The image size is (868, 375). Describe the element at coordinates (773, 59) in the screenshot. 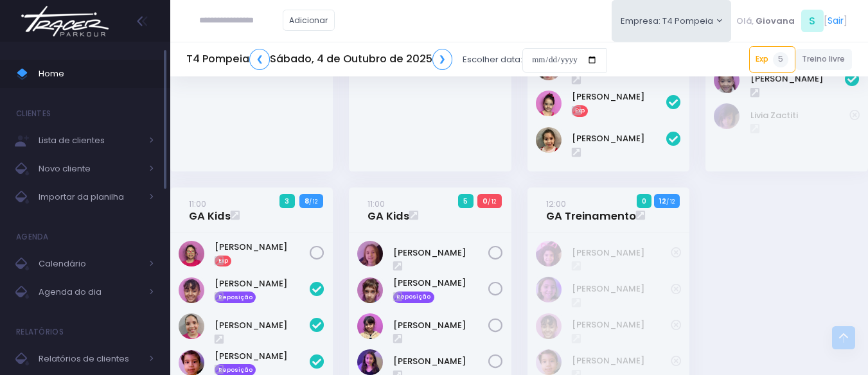

I see `a: Exp5` at that location.